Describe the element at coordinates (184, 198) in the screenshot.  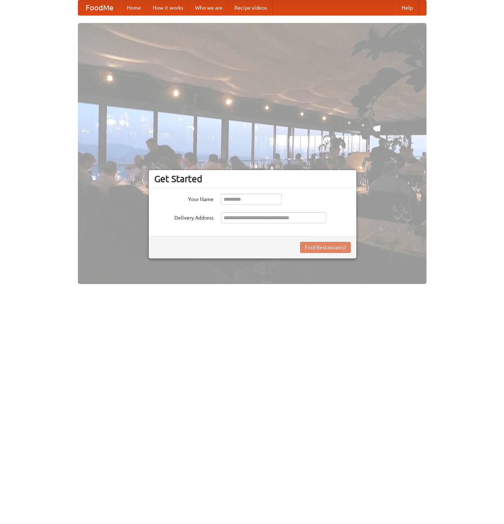
I see `label: Your Name` at that location.